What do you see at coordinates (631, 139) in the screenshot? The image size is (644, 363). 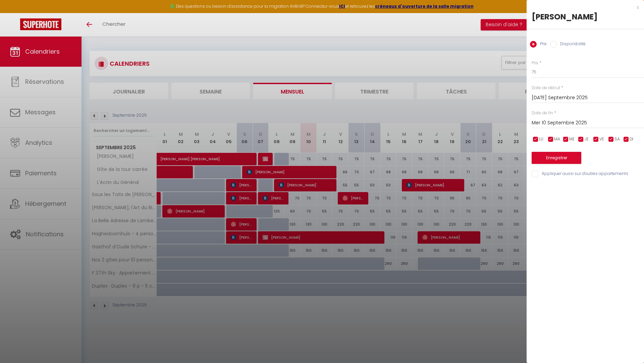 I see `span: DI` at bounding box center [631, 139].